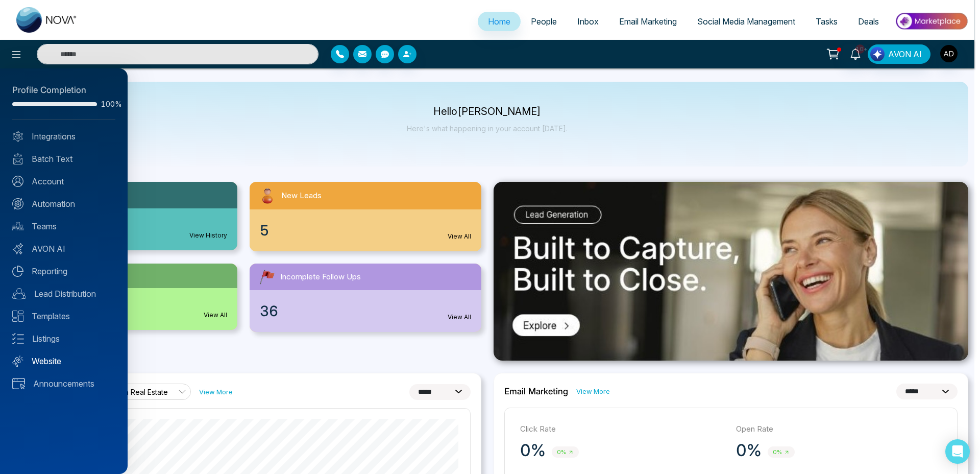 This screenshot has width=980, height=474. I want to click on a: Listings, so click(64, 339).